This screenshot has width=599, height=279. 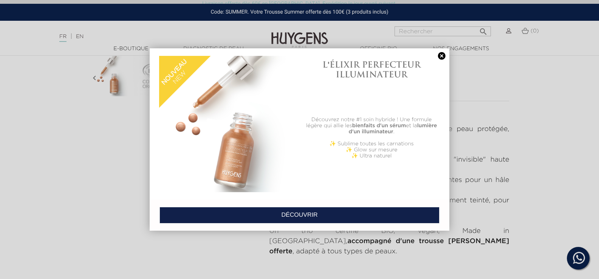 What do you see at coordinates (371, 150) in the screenshot?
I see `p: ✨ Glow sur mesure` at bounding box center [371, 150].